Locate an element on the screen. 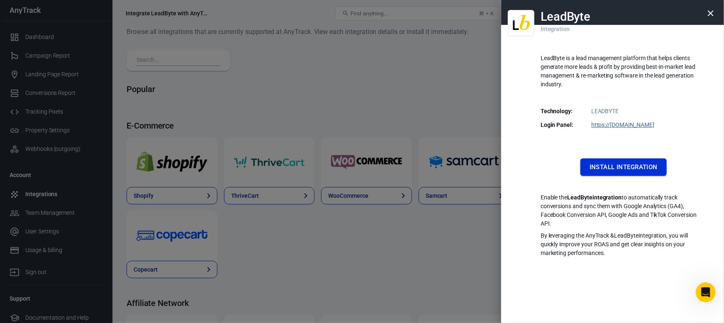  strong: LeadByte integration is located at coordinates (595, 198).